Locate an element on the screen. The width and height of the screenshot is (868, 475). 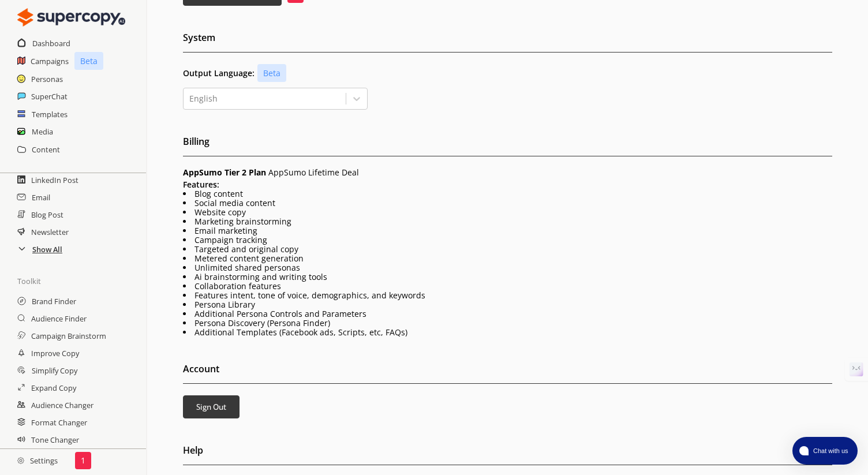
a: Dashboard is located at coordinates (51, 43).